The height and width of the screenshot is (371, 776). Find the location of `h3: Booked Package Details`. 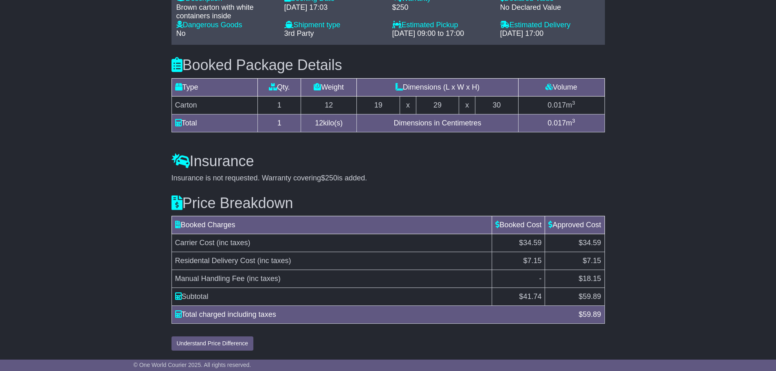

h3: Booked Package Details is located at coordinates (388, 65).